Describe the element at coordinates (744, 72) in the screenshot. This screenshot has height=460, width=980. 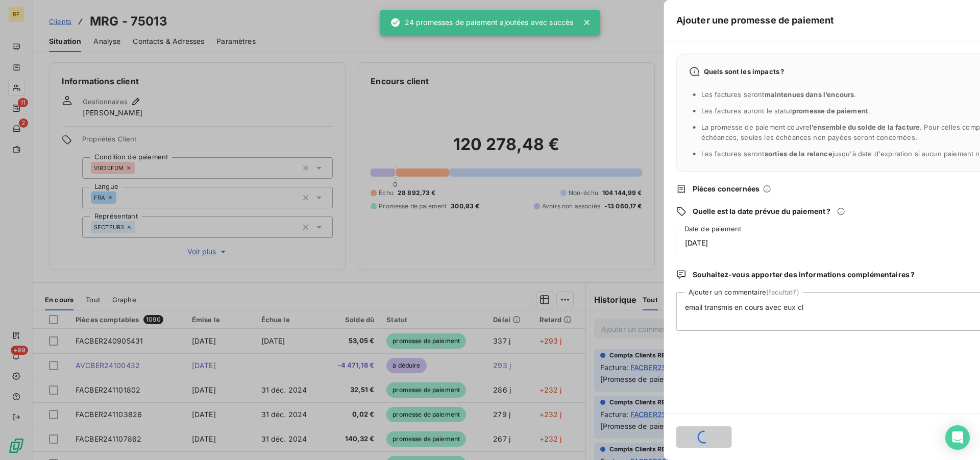
I see `span: Quels sont les impacts ?` at that location.